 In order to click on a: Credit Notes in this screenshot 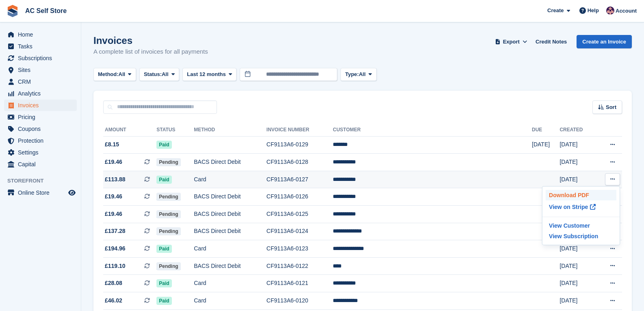, I will do `click(551, 41)`.